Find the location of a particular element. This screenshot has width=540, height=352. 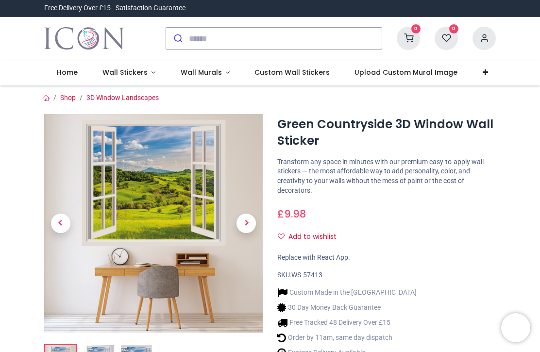

img: Green Countryside 3D Window Wall Sticker is located at coordinates (153, 223).